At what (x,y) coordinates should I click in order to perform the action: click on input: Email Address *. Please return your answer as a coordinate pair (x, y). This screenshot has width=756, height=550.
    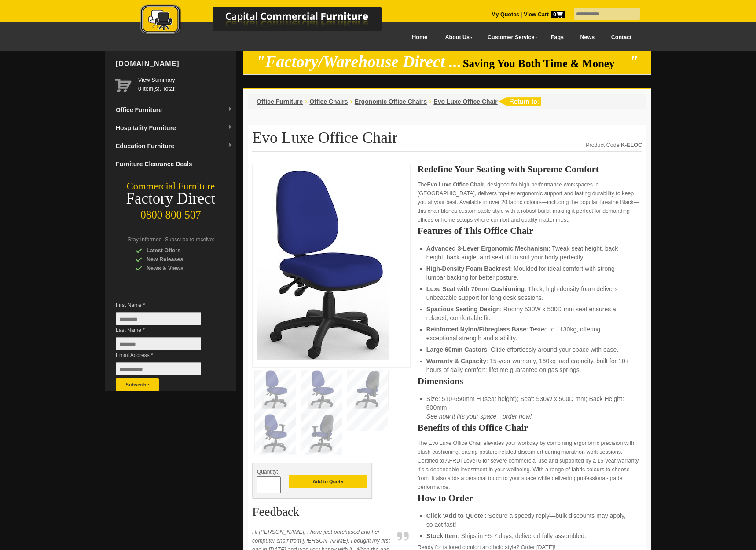
    Looking at the image, I should click on (159, 369).